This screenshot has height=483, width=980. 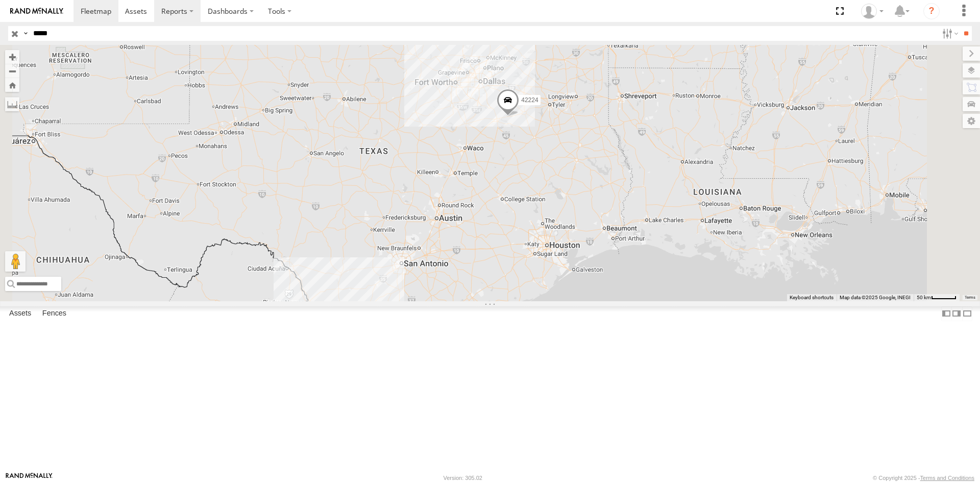 What do you see at coordinates (947, 478) in the screenshot?
I see `a: Terms and Conditions` at bounding box center [947, 478].